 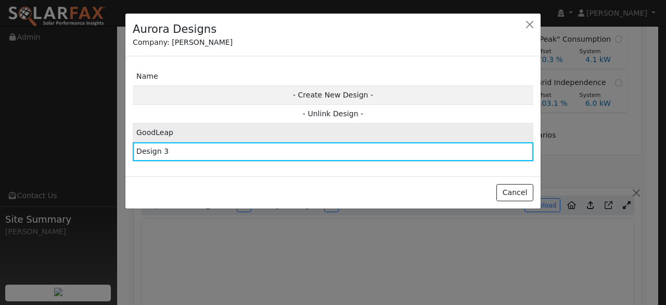 I want to click on td: GoodLeap, so click(x=333, y=133).